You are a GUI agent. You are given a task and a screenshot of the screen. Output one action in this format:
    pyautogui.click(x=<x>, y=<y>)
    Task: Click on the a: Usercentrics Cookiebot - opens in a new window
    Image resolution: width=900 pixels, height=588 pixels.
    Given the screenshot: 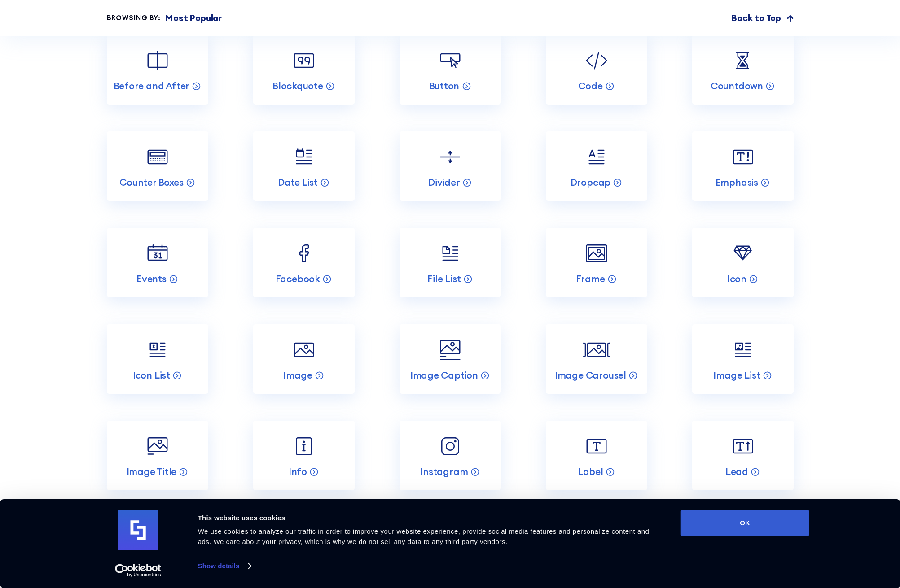 What is the action you would take?
    pyautogui.click(x=138, y=570)
    